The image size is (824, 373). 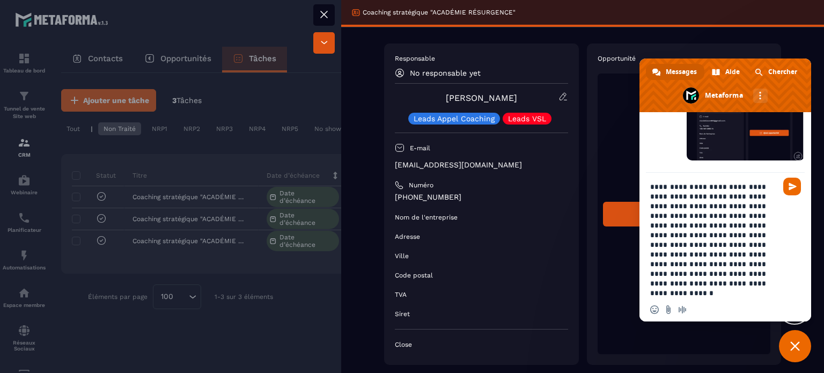 I want to click on p: Numéro, so click(x=421, y=185).